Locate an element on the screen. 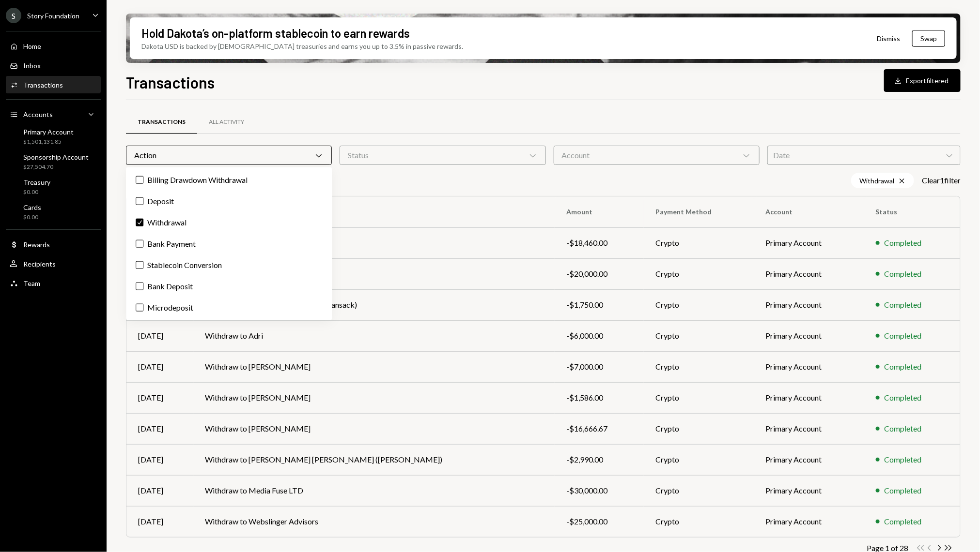  a: Recipients is located at coordinates (54, 263).